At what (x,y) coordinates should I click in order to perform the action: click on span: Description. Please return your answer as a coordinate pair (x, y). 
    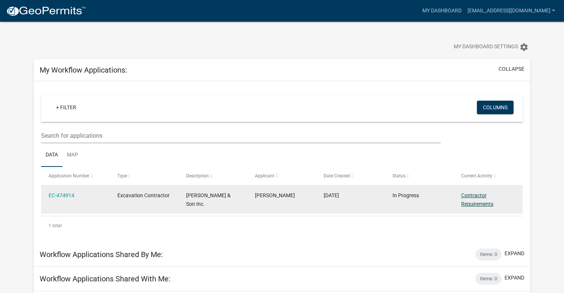
    Looking at the image, I should click on (197, 176).